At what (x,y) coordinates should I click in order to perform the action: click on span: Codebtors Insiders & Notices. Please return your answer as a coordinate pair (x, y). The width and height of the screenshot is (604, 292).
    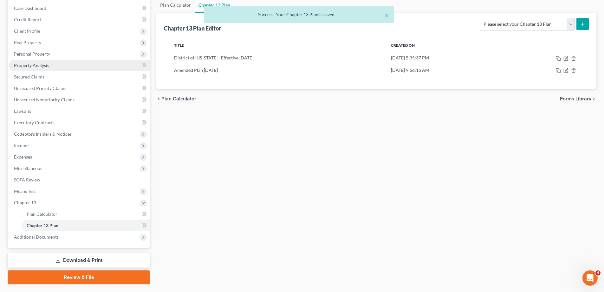
    Looking at the image, I should click on (43, 134).